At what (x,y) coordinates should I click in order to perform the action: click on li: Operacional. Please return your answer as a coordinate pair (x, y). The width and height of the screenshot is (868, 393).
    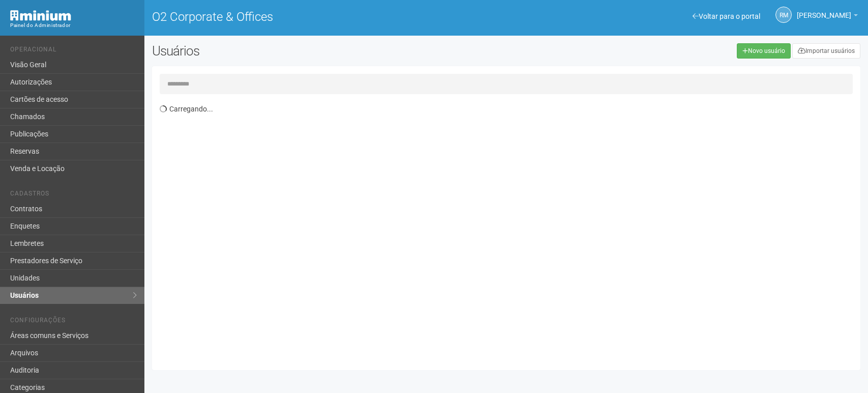
    Looking at the image, I should click on (74, 51).